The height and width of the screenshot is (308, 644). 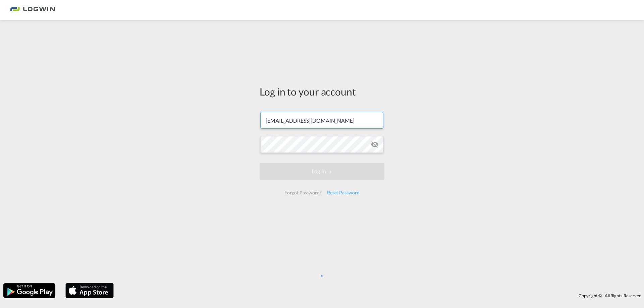 What do you see at coordinates (343, 193) in the screenshot?
I see `div: Reset Password` at bounding box center [343, 193].